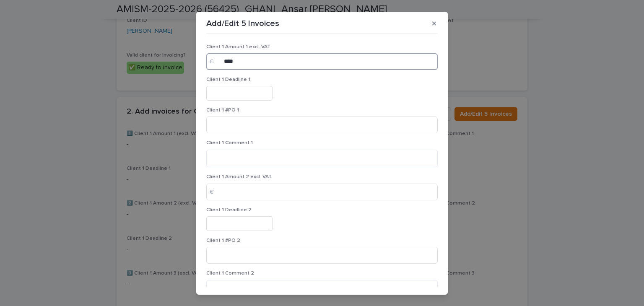  Describe the element at coordinates (229, 143) in the screenshot. I see `span: Client 1 Comment 1` at that location.